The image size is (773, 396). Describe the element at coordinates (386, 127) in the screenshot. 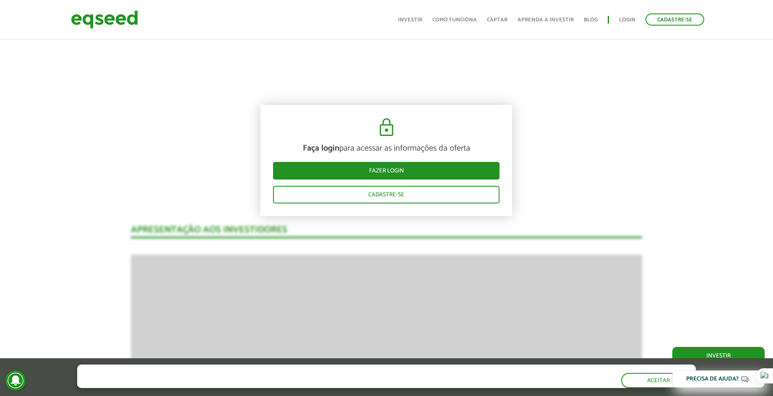

I see `img: cadeado.svg` at that location.